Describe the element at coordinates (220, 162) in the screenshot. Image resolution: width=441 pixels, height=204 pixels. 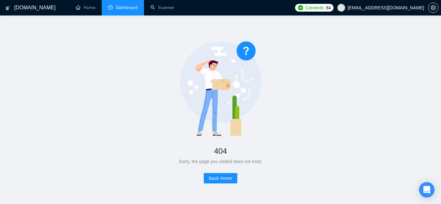
I see `div: Sorry, the page you visited does not exist.` at that location.